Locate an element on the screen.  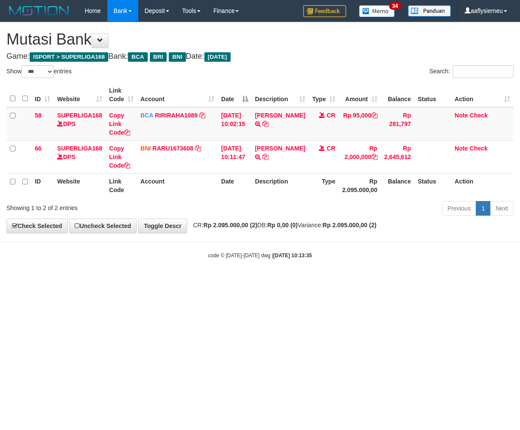
th: Rp 2.095.000,00 is located at coordinates (359, 185).